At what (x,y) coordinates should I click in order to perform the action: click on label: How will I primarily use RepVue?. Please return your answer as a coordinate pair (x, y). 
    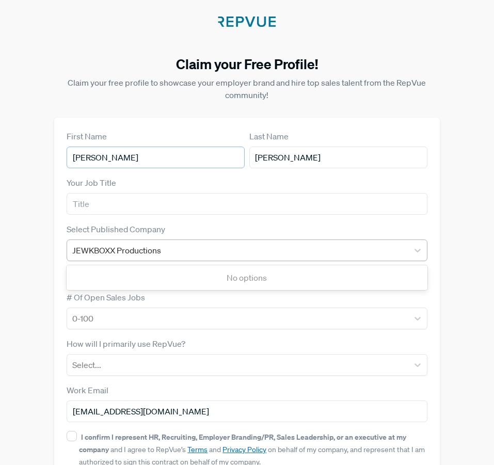
    Looking at the image, I should click on (126, 344).